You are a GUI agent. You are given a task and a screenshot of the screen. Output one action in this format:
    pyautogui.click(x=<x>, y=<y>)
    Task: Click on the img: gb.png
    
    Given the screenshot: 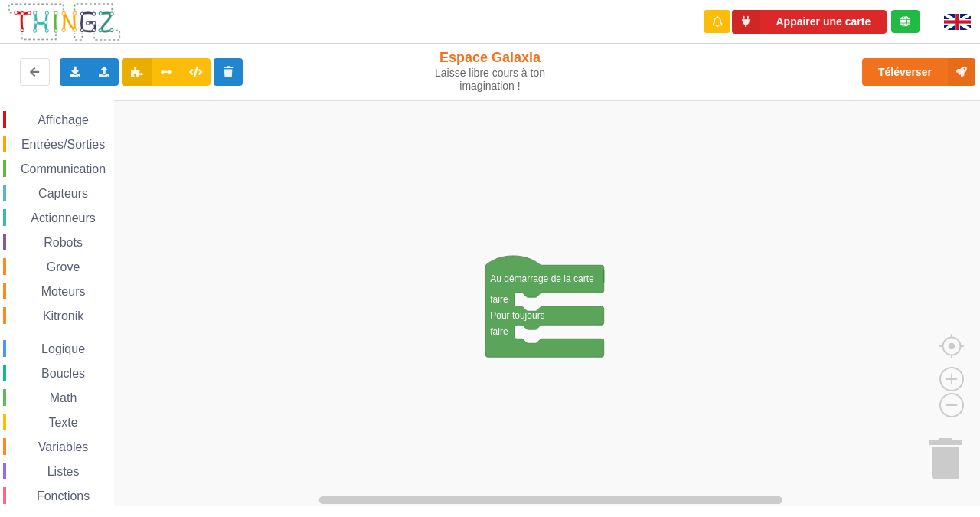 What is the action you would take?
    pyautogui.click(x=957, y=21)
    